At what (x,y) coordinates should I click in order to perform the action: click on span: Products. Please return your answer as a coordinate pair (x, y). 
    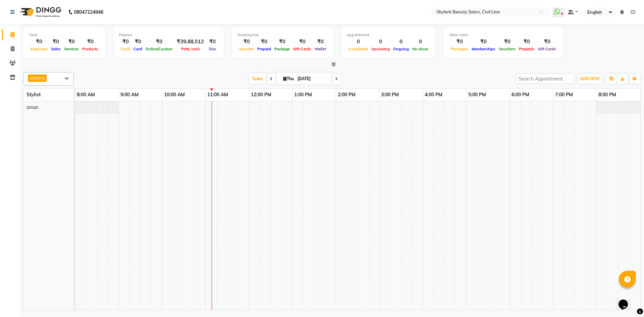
    Looking at the image, I should click on (90, 49).